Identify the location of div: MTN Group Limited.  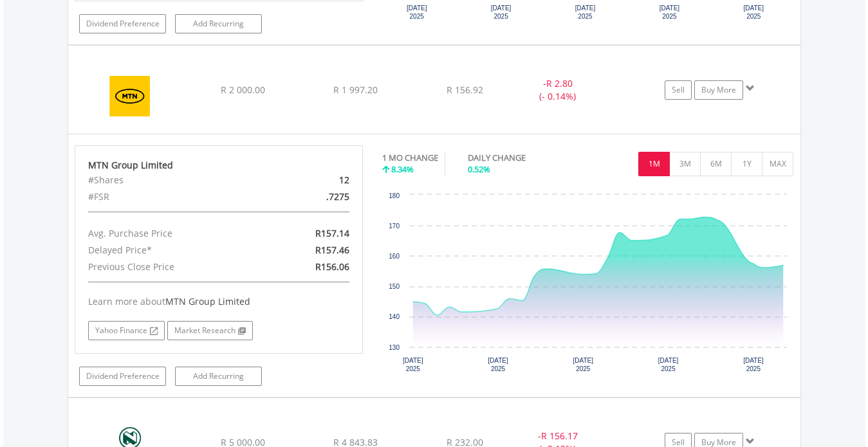
(219, 165).